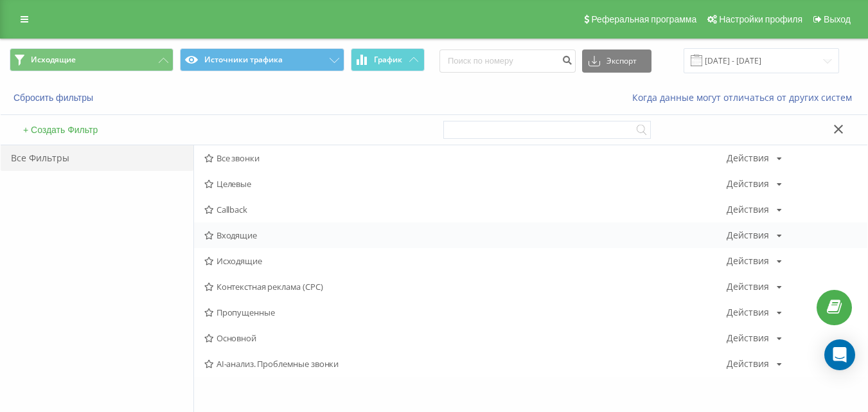 The height and width of the screenshot is (412, 868). I want to click on button: Экспорт, so click(617, 61).